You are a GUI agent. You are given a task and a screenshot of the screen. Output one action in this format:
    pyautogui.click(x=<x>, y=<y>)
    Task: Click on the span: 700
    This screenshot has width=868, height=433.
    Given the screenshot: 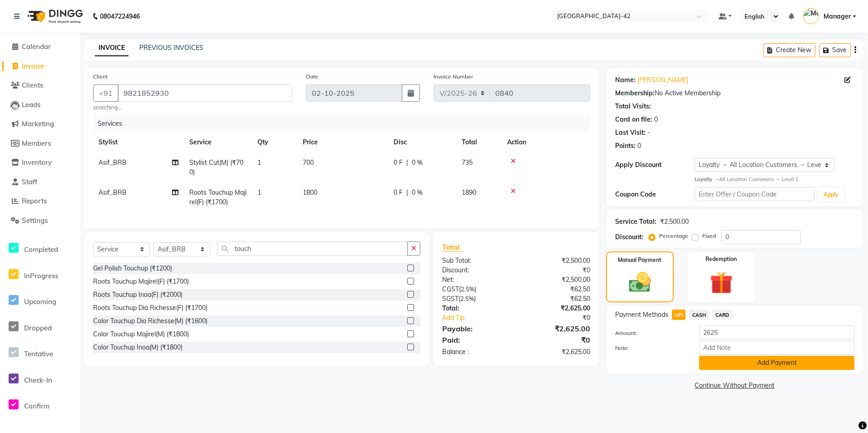 What is the action you would take?
    pyautogui.click(x=308, y=162)
    